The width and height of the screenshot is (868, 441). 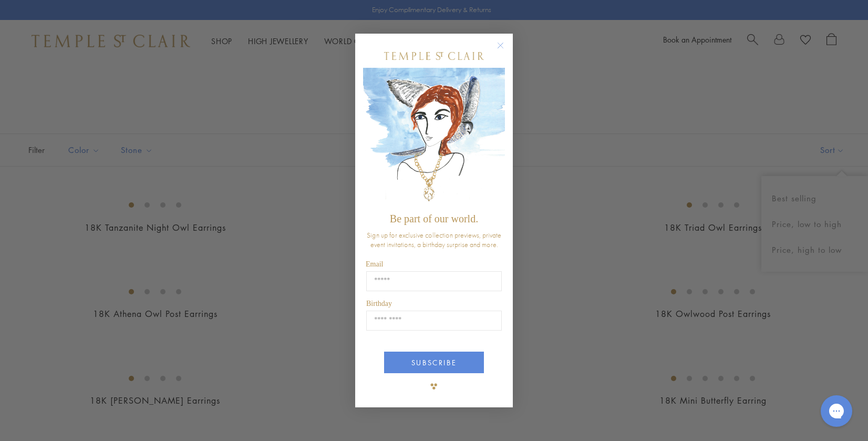 I want to click on span: Be part of our world., so click(x=434, y=218).